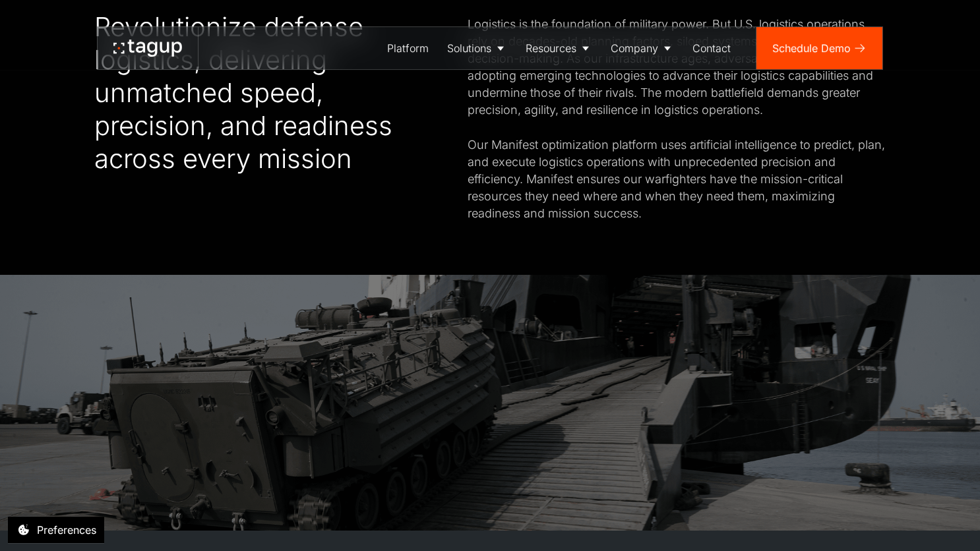  What do you see at coordinates (255, 93) in the screenshot?
I see `div: Revolutionize defense logistics, delivering unmatched speed, precision, and readiness across ever...` at bounding box center [255, 93].